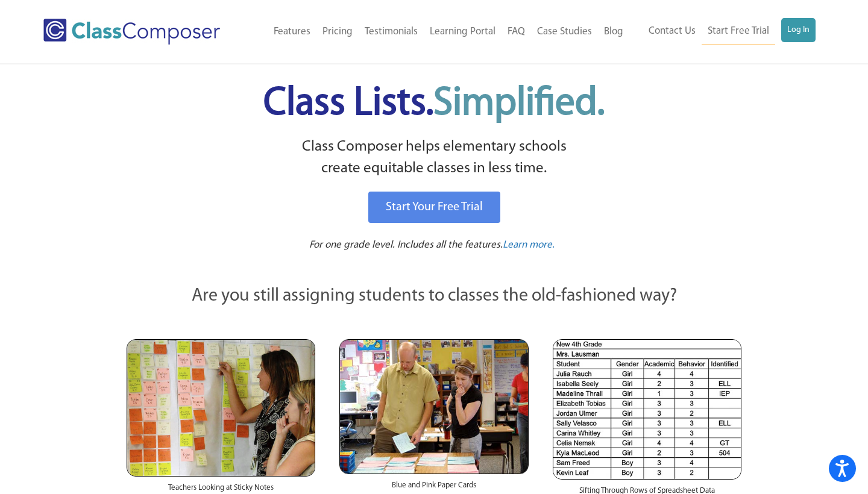 Image resolution: width=868 pixels, height=494 pixels. I want to click on a: Learning Portal, so click(462, 32).